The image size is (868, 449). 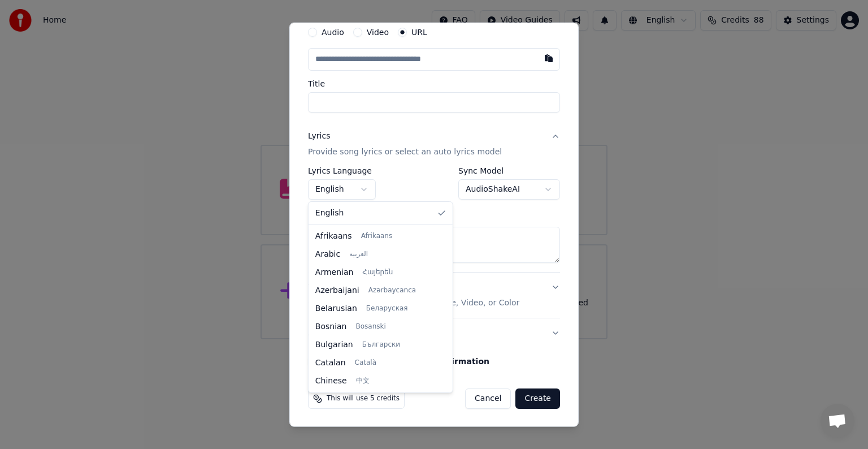 What do you see at coordinates (334, 345) in the screenshot?
I see `span: Bulgarian` at bounding box center [334, 345].